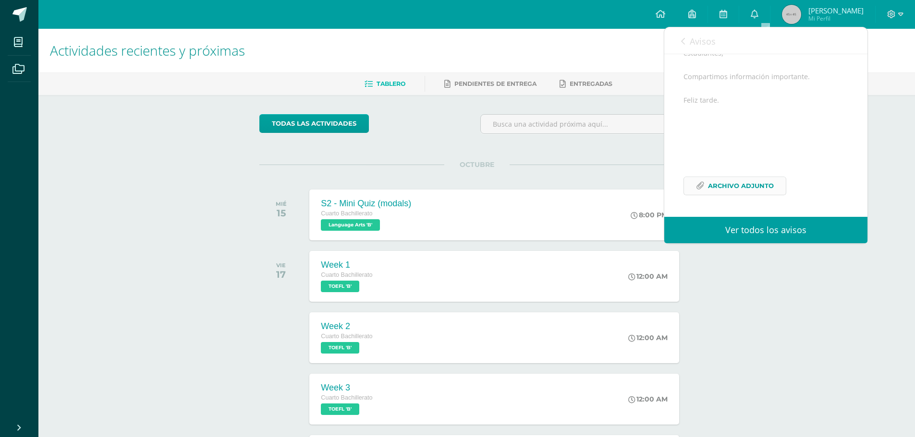  I want to click on a: Tablero, so click(385, 84).